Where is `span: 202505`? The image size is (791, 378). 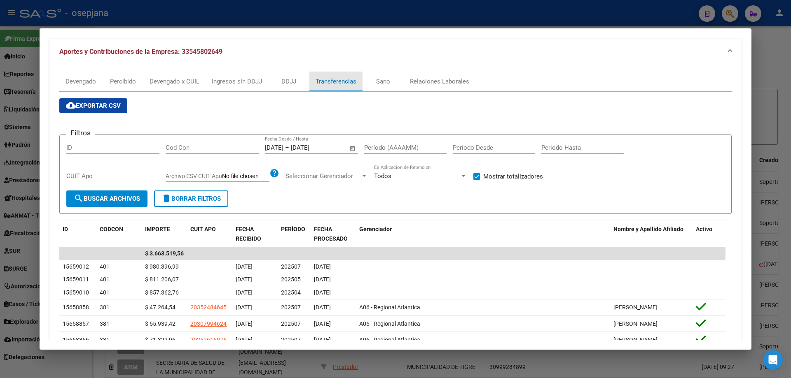 span: 202505 is located at coordinates (291, 280).